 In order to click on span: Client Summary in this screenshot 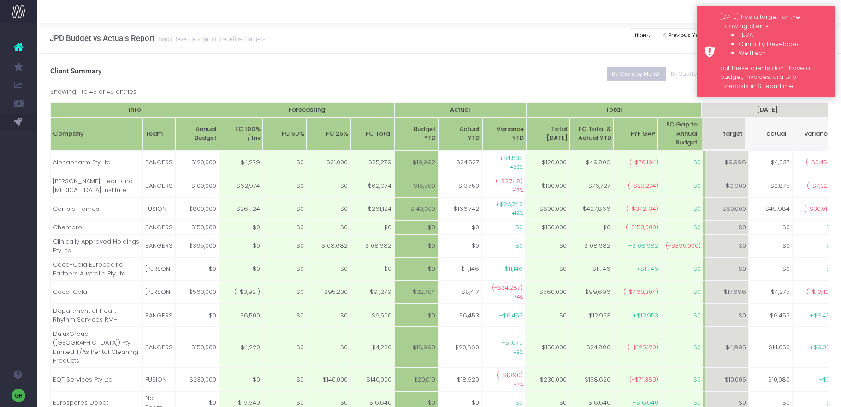, I will do `click(76, 71)`.